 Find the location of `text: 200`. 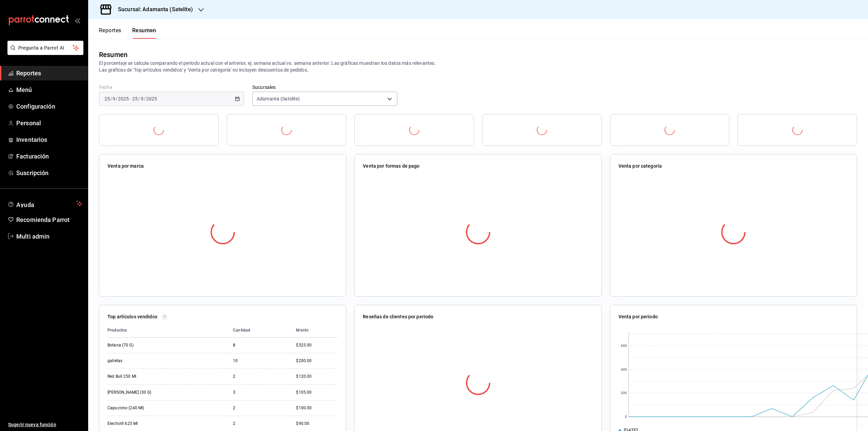

text: 200 is located at coordinates (623, 393).